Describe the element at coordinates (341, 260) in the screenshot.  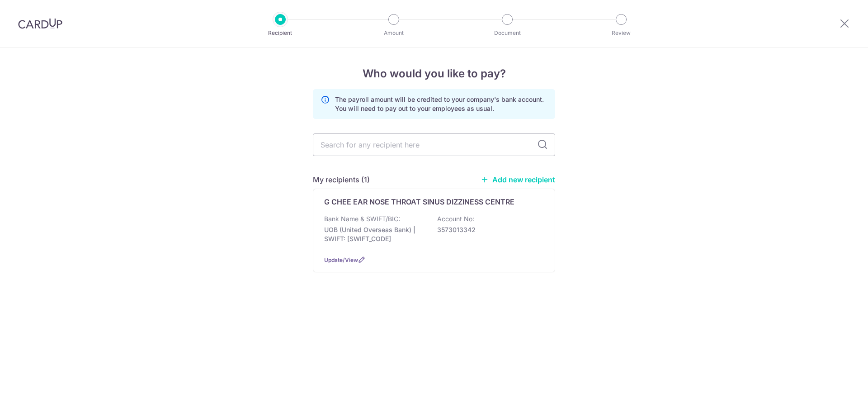
I see `a: Update/View` at that location.